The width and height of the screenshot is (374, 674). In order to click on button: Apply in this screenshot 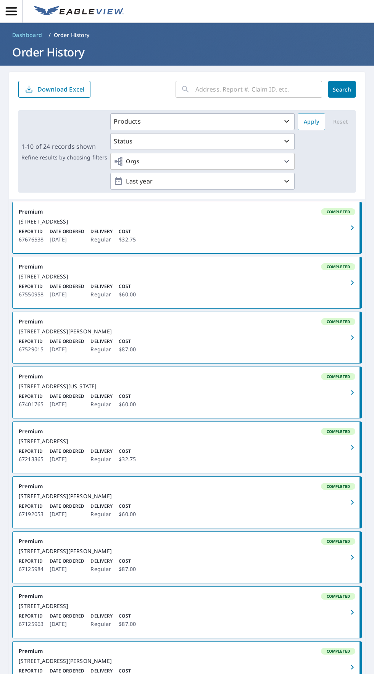, I will do `click(311, 122)`.